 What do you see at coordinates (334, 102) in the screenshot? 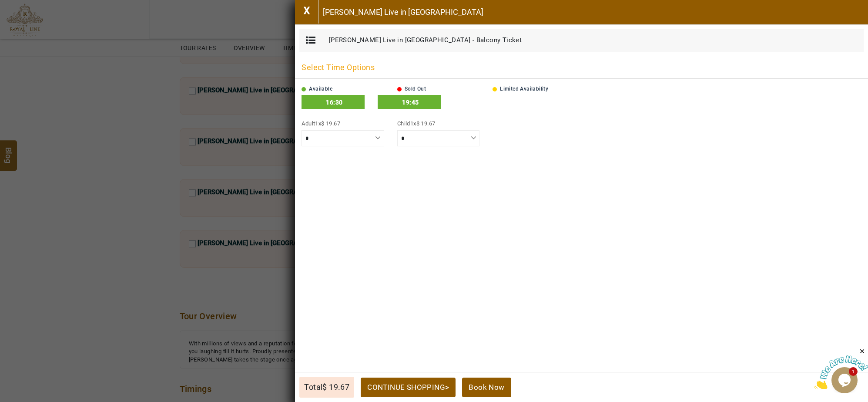
I see `span: 16:30` at bounding box center [334, 102].